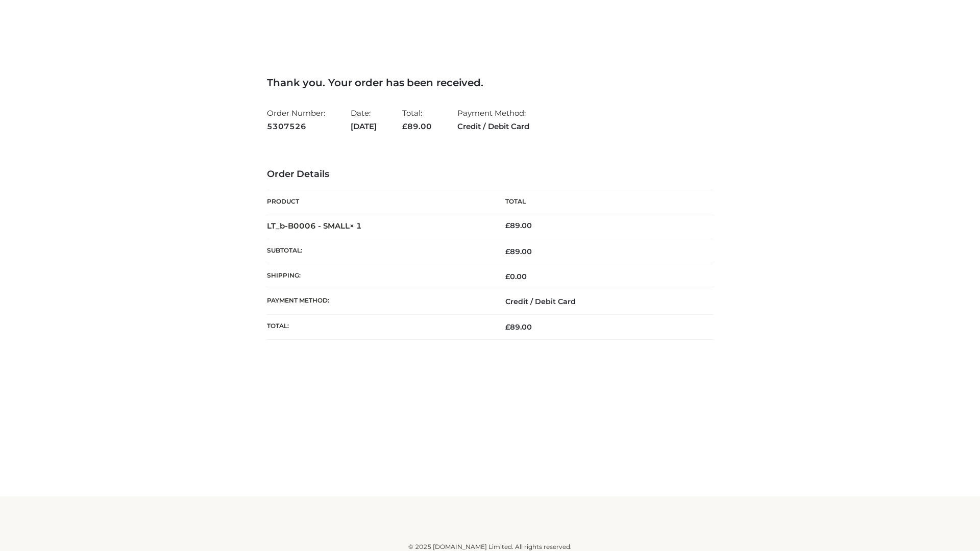 The height and width of the screenshot is (551, 980). Describe the element at coordinates (363, 119) in the screenshot. I see `li: Date:` at that location.